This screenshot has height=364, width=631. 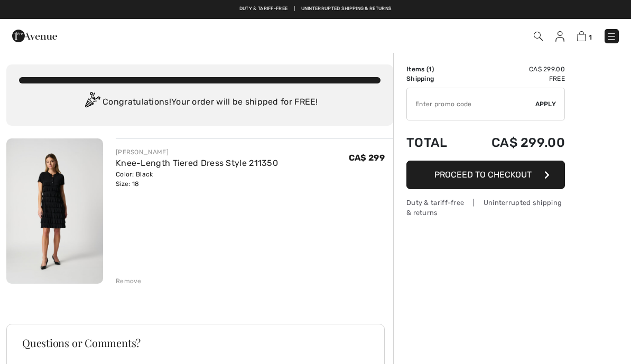 I want to click on img: Menu, so click(x=611, y=37).